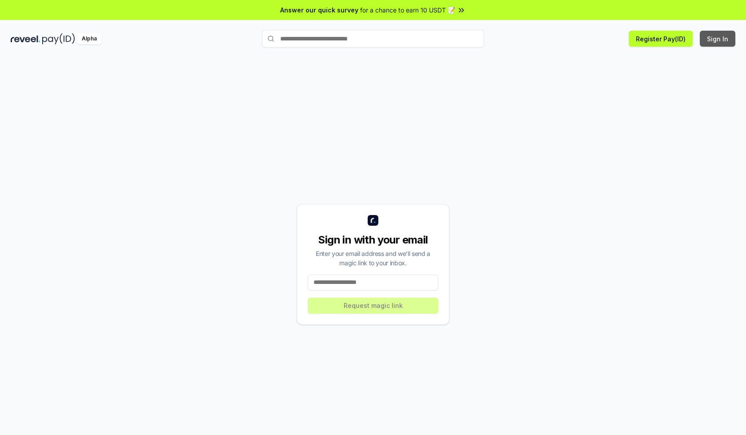 The height and width of the screenshot is (435, 746). What do you see at coordinates (373, 258) in the screenshot?
I see `div: Enter your email address and we’ll send a magic link to your inbox.` at bounding box center [373, 258].